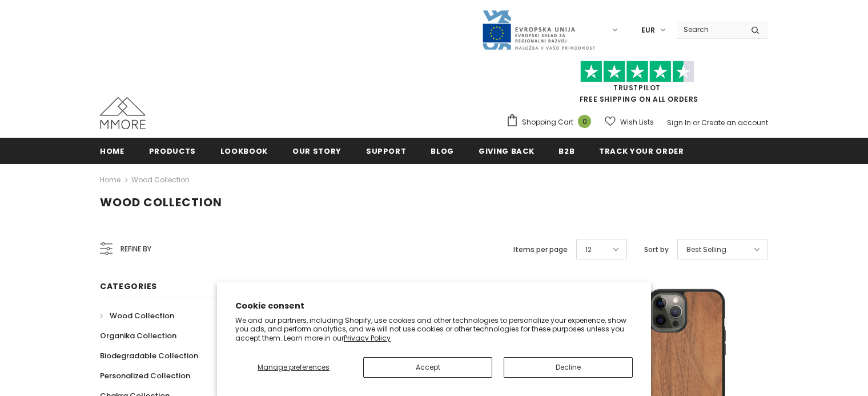 Image resolution: width=868 pixels, height=396 pixels. I want to click on a: Privacy Policy, so click(367, 338).